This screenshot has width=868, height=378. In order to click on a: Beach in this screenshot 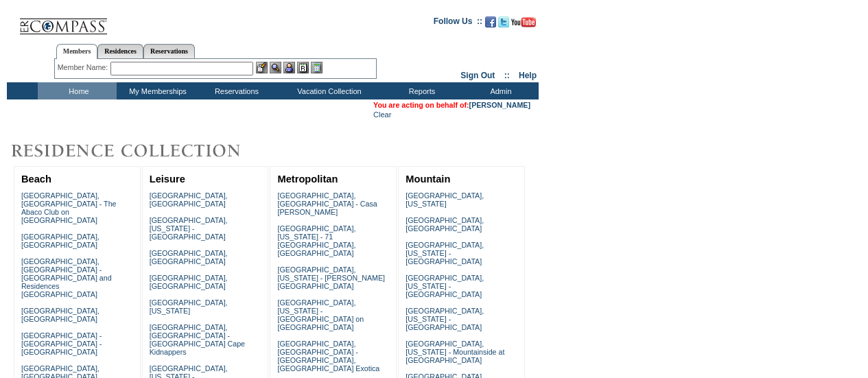, I will do `click(37, 179)`.